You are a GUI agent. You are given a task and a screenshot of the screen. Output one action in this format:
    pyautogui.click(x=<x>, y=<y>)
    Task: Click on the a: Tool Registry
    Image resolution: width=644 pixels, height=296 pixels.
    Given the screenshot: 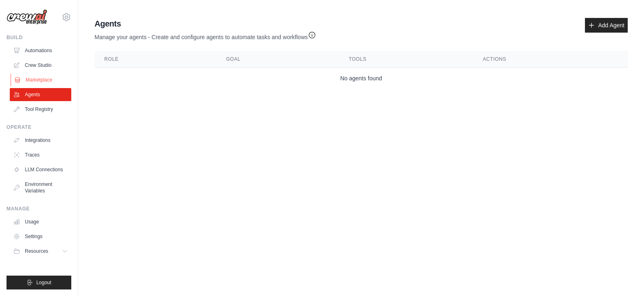 What is the action you would take?
    pyautogui.click(x=40, y=109)
    